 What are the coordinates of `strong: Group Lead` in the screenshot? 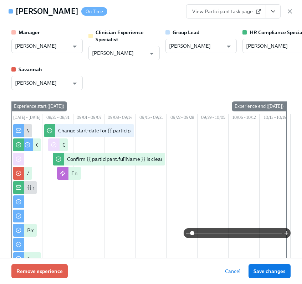 It's located at (186, 32).